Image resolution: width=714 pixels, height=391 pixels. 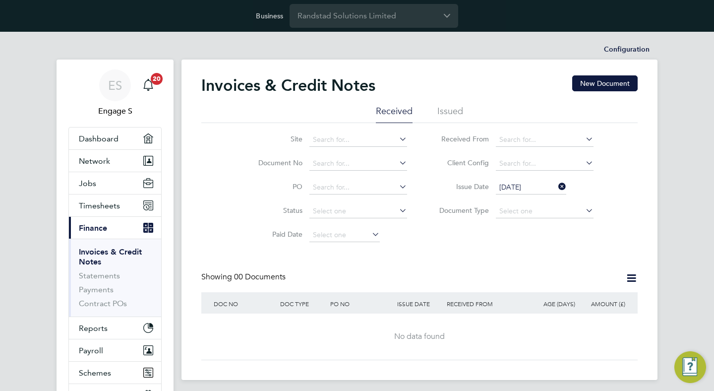 I want to click on label: Received From, so click(x=460, y=139).